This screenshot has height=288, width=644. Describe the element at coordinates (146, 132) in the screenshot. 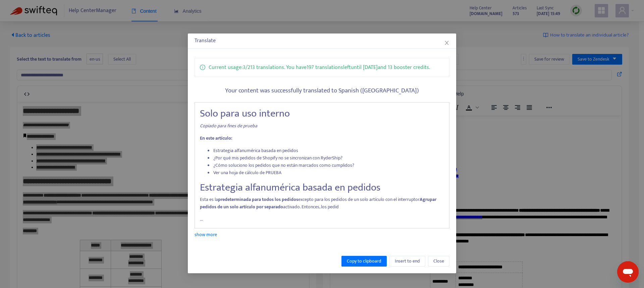

I see `body: Rich Text Area. Press ALT-0 for help.` at that location.